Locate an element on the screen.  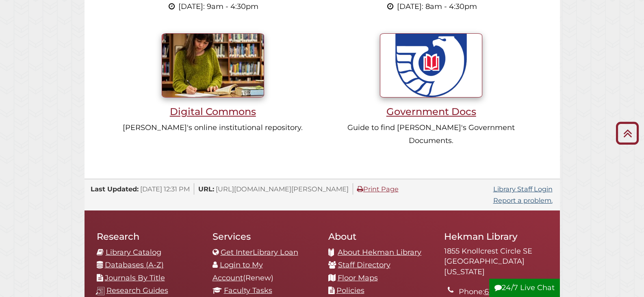
img: research-guides-icon-white_37x37.png is located at coordinates (100, 291).